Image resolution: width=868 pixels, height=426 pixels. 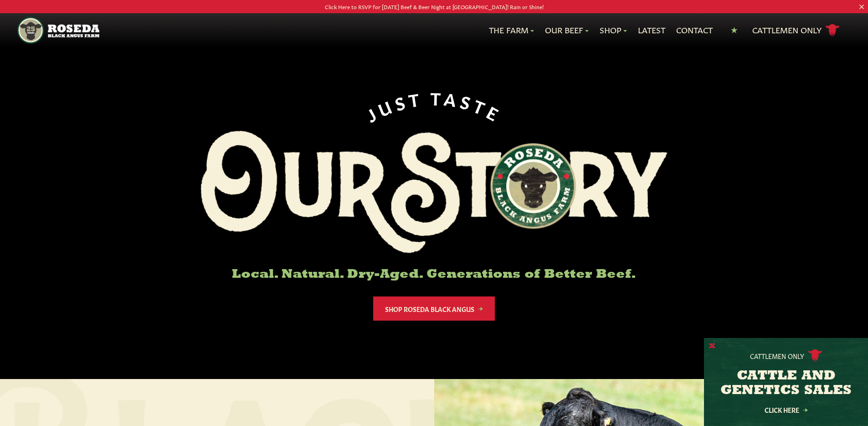 I want to click on h3: CATTLE AND GENETICS SALES, so click(x=786, y=383).